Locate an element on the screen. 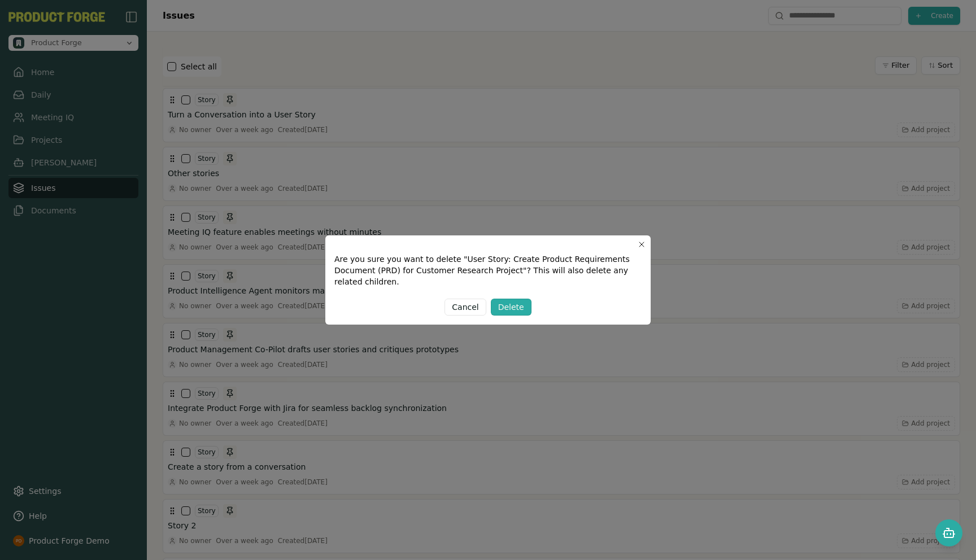 The image size is (976, 560). button: Cancel is located at coordinates (465, 307).